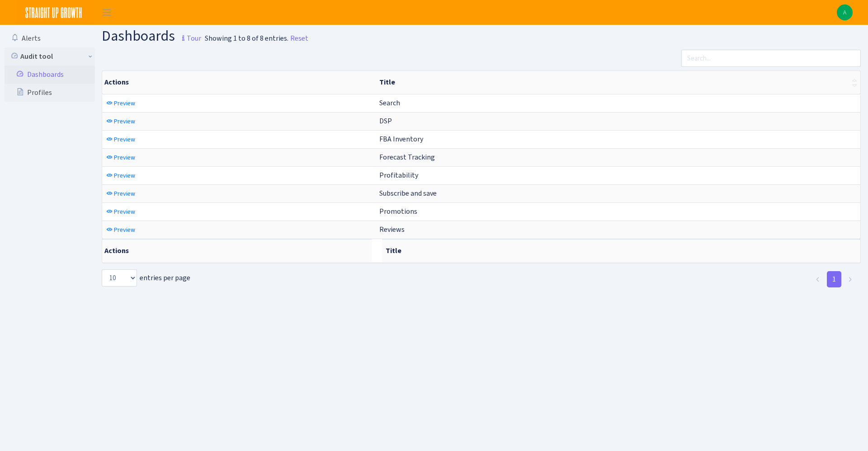 The width and height of the screenshot is (868, 451). What do you see at coordinates (50, 57) in the screenshot?
I see `a: Audit tool` at bounding box center [50, 57].